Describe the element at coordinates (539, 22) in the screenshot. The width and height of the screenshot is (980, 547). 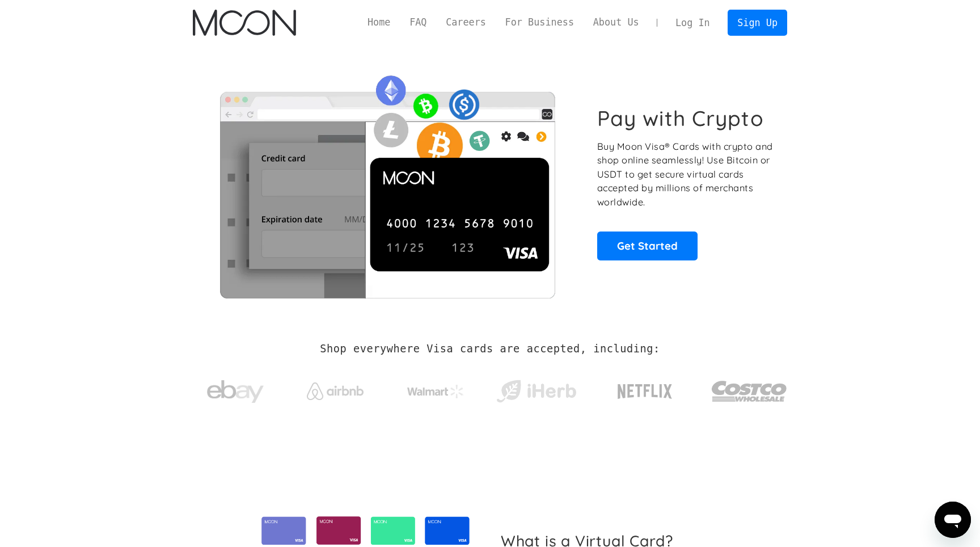
I see `a: For Business` at that location.